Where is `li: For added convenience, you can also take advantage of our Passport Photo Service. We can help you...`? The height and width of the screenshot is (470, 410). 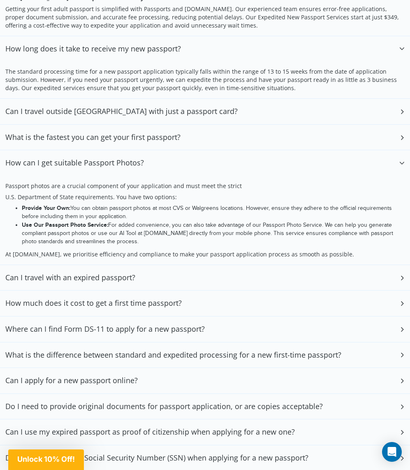
li: For added convenience, you can also take advantage of our Passport Photo Service. We can help you... is located at coordinates (213, 233).